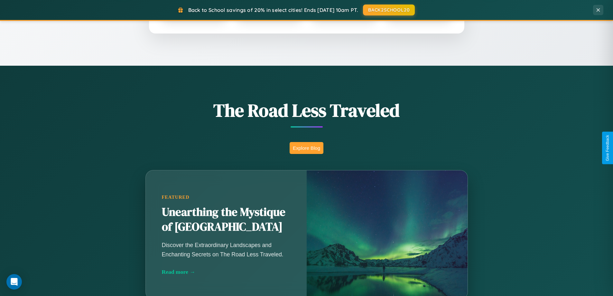  I want to click on h1: The Road Less Traveled, so click(307, 110).